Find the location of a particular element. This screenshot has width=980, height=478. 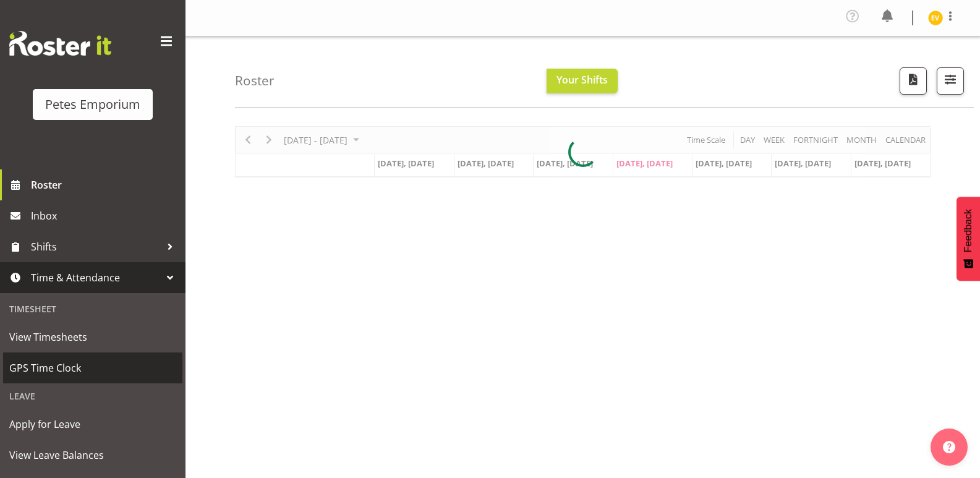

button: Your Shifts is located at coordinates (582, 81).